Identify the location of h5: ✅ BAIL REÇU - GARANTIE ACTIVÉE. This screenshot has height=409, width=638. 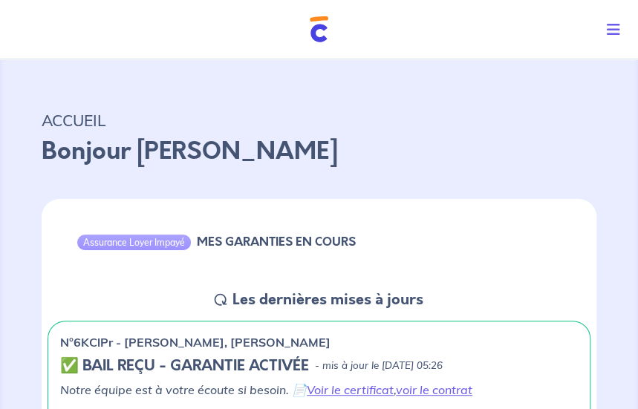
(184, 366).